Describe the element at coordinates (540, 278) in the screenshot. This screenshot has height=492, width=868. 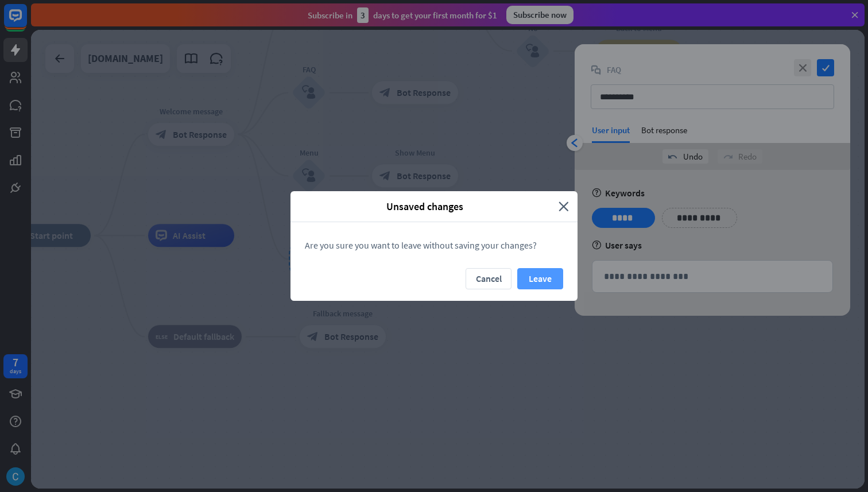
I see `button: Leave` at that location.